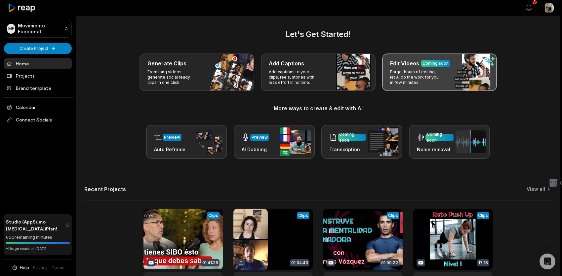  I want to click on h3: Generate Clips, so click(167, 63).